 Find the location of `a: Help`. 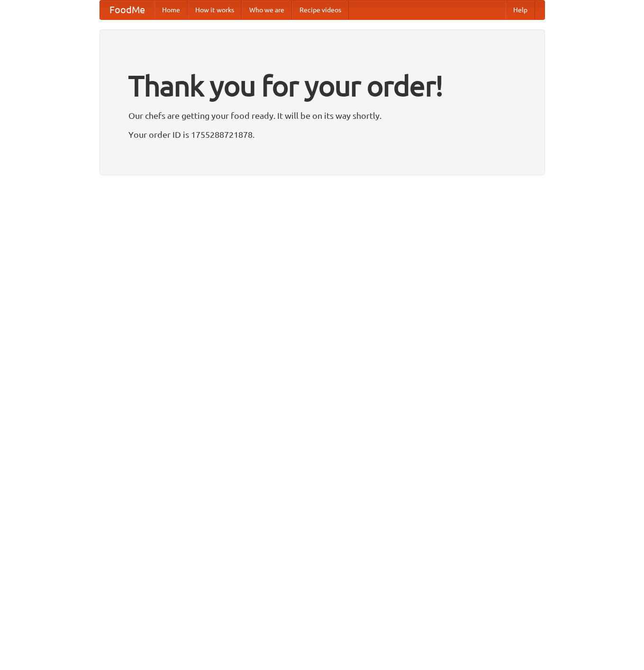

a: Help is located at coordinates (521, 10).